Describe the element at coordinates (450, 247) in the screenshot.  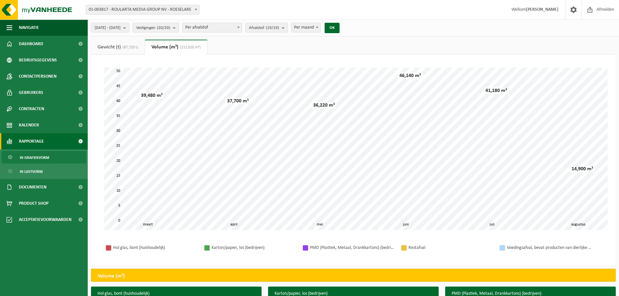
I see `div: Restafval` at that location.